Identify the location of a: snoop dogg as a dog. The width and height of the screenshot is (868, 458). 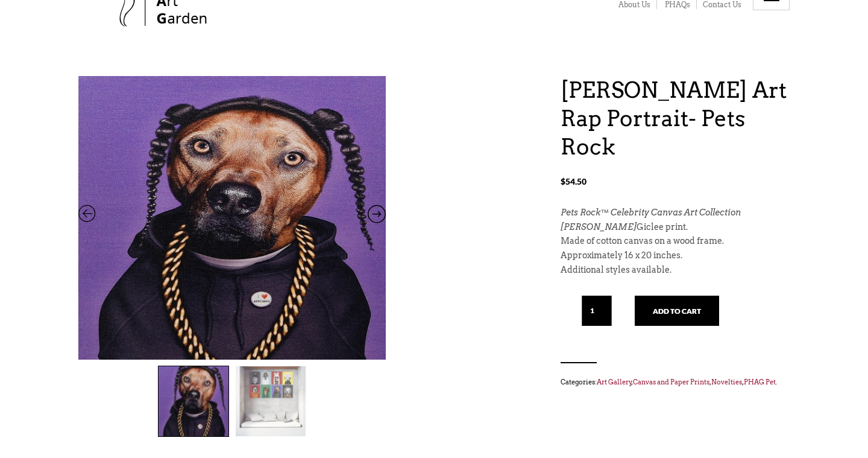
(232, 218).